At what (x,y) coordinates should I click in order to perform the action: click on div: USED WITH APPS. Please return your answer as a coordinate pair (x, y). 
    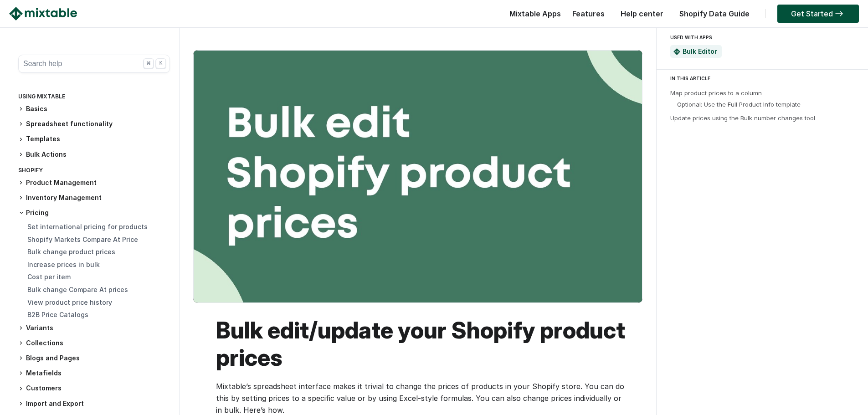
    Looking at the image, I should click on (760, 37).